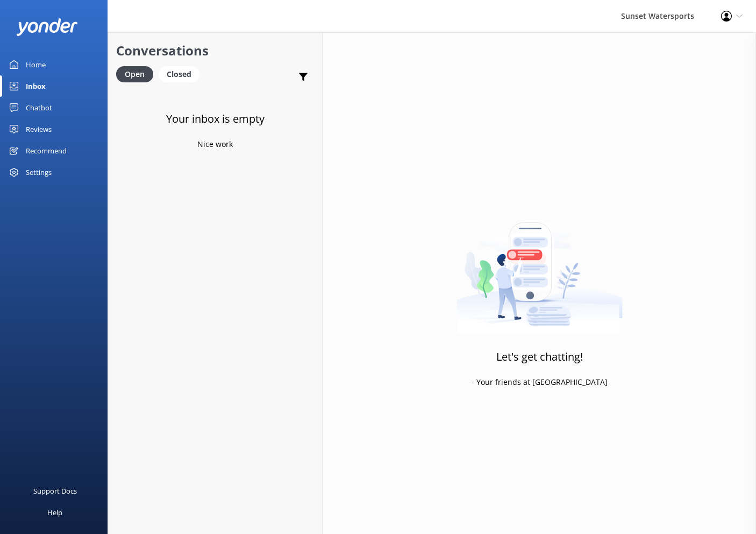 This screenshot has width=756, height=534. What do you see at coordinates (39, 129) in the screenshot?
I see `div: Reviews` at bounding box center [39, 129].